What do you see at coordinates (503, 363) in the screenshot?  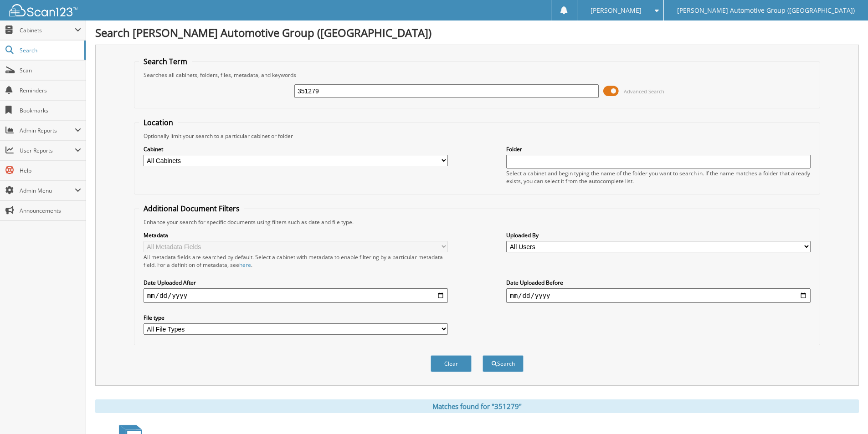 I see `button: Search` at bounding box center [503, 363].